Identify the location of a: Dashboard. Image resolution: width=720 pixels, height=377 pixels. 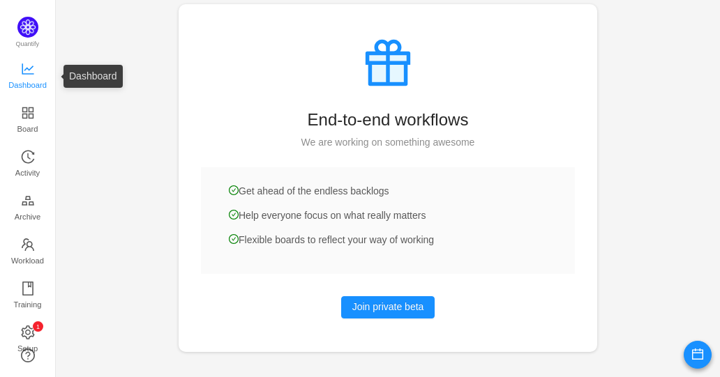
(28, 77).